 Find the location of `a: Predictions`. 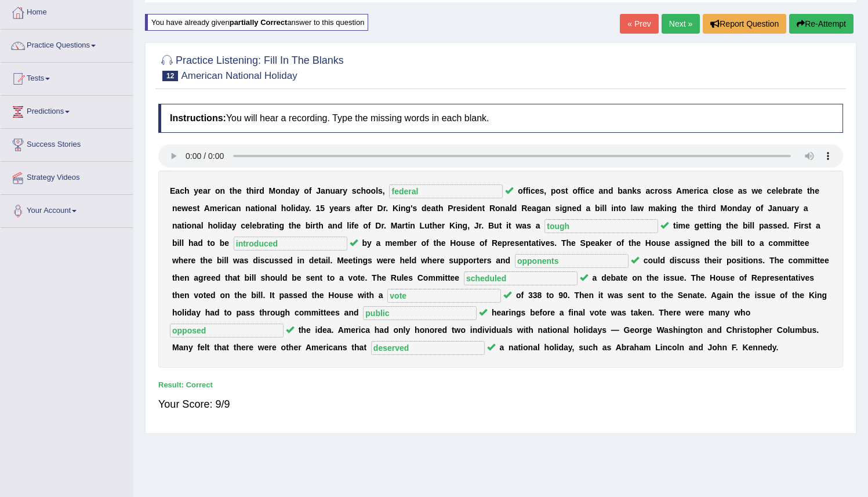

a: Predictions is located at coordinates (67, 110).